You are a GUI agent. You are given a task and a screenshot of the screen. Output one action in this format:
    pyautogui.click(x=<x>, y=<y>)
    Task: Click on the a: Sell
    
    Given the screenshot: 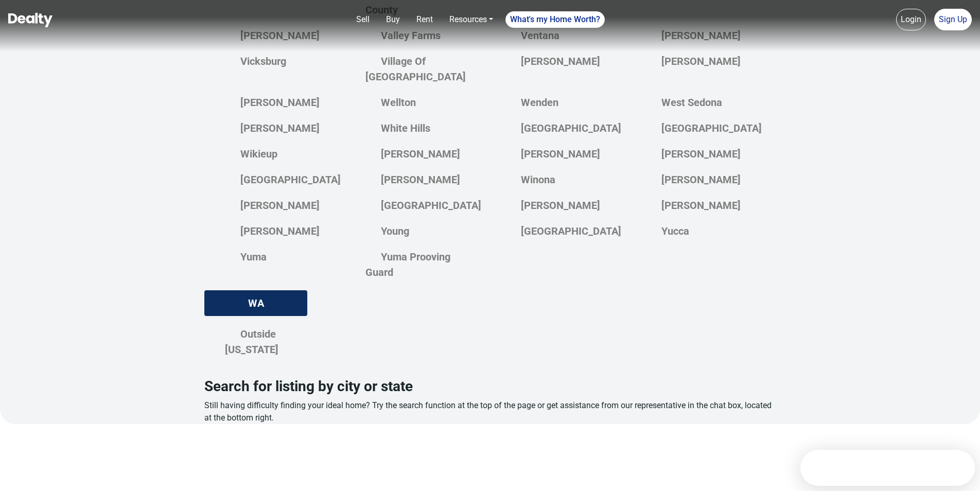 What is the action you would take?
    pyautogui.click(x=363, y=19)
    